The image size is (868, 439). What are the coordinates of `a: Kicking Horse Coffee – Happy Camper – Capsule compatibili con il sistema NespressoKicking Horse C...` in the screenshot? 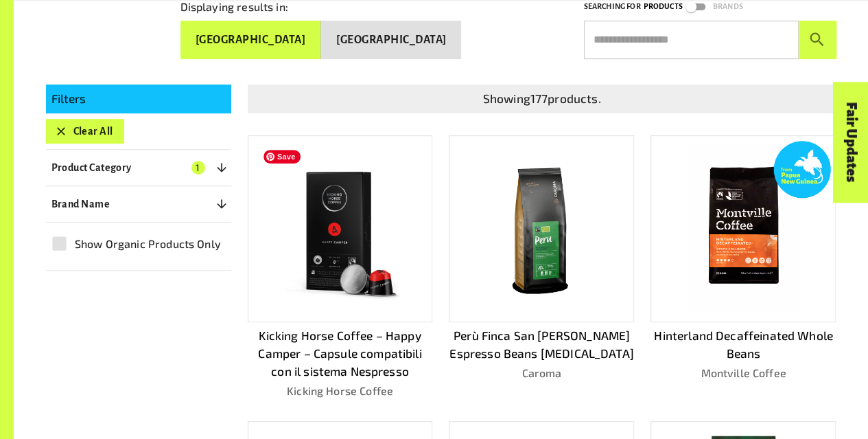 It's located at (340, 267).